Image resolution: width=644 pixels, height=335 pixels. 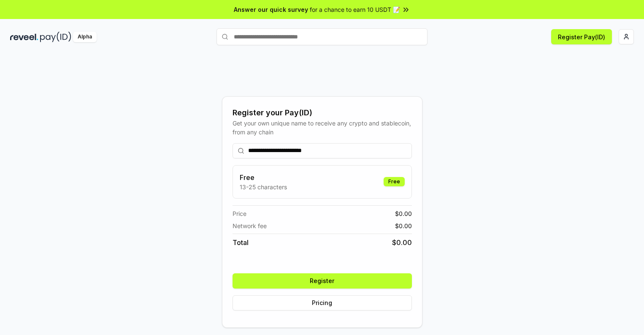 I want to click on img: reveel_dark, so click(x=24, y=37).